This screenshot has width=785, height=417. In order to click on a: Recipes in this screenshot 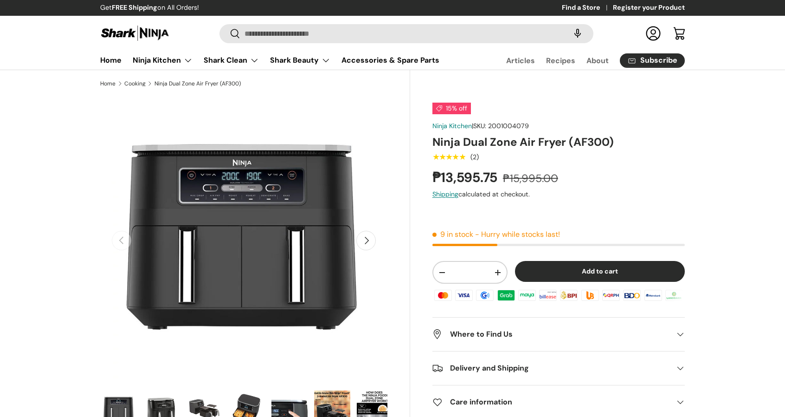, I will do `click(561, 60)`.